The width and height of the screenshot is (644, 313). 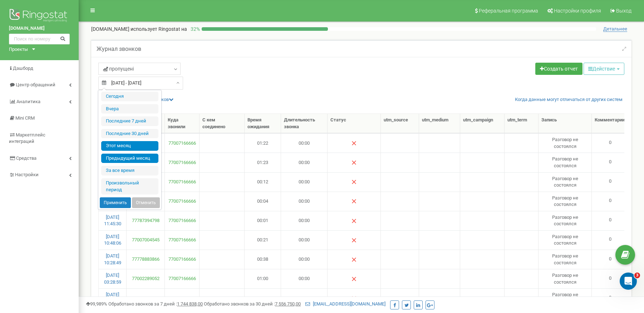 I want to click on a: 77002289052, so click(x=146, y=279).